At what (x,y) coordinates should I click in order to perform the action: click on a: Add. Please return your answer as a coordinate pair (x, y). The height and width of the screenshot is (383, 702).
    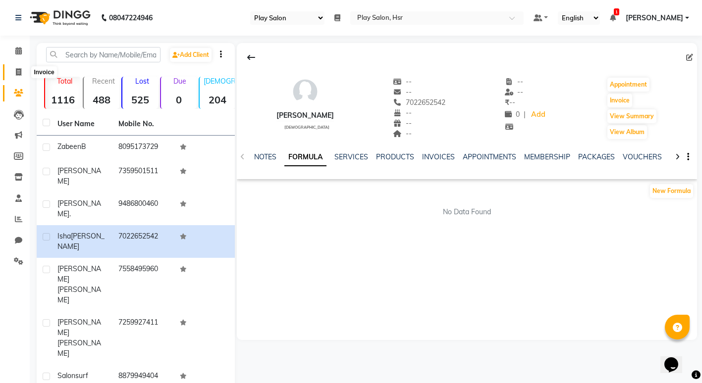
    Looking at the image, I should click on (538, 115).